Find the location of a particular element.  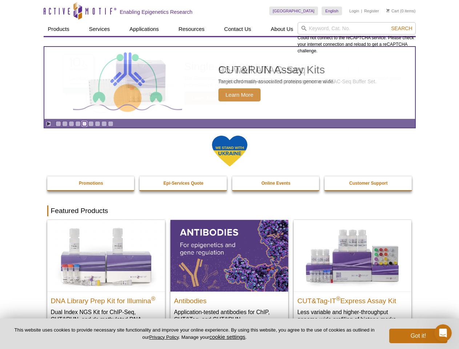

li: (0 items) is located at coordinates (401, 11).